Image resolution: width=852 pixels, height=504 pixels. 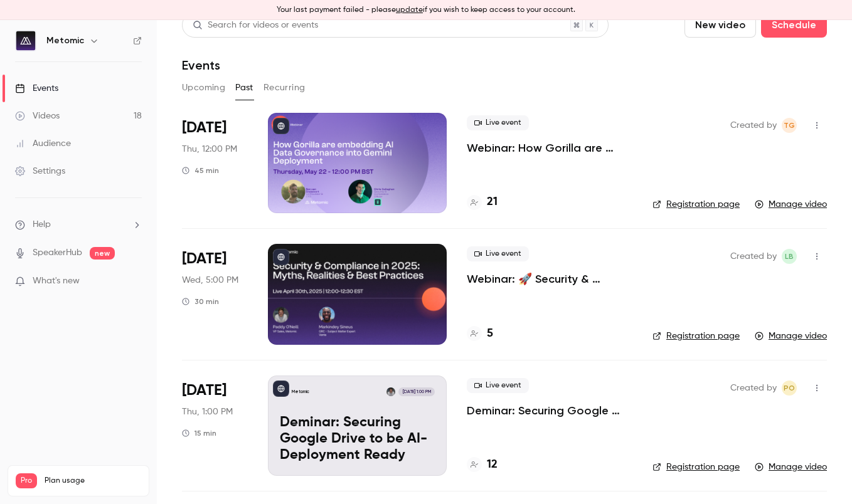 What do you see at coordinates (481, 202) in the screenshot?
I see `a: 21` at bounding box center [481, 202].